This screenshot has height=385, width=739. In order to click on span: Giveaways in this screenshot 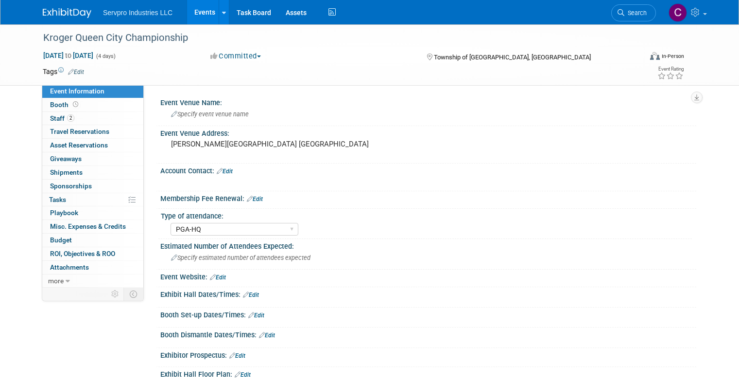, I will do `click(66, 158)`.